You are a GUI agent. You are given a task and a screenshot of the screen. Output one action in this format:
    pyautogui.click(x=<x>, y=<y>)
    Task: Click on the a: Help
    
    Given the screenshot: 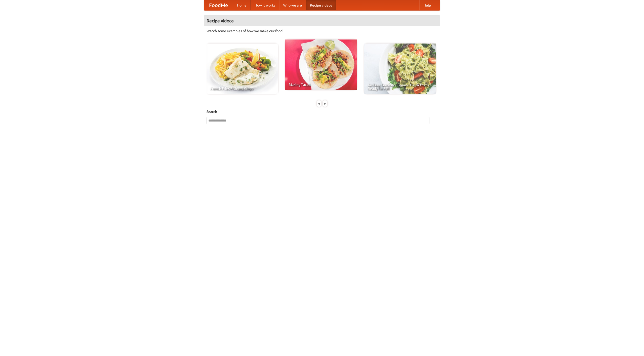 What is the action you would take?
    pyautogui.click(x=427, y=5)
    